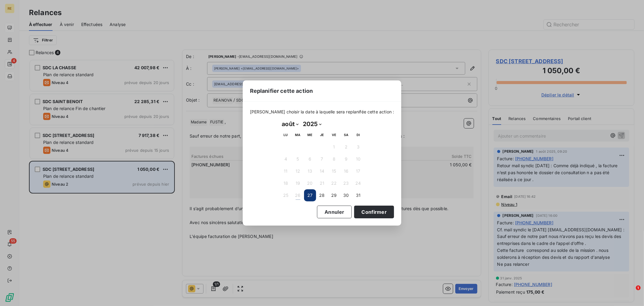 The height and width of the screenshot is (306, 644). Describe the element at coordinates (322, 195) in the screenshot. I see `button: 28` at that location.